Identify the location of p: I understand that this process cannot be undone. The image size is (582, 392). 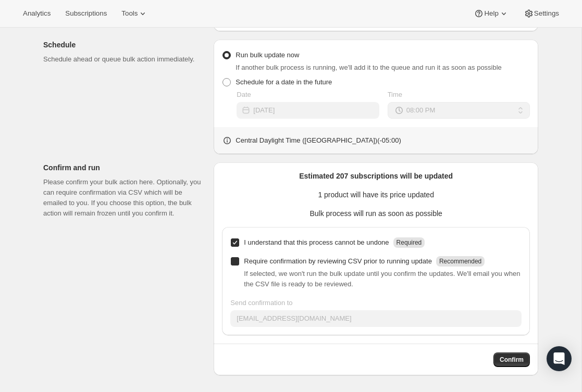
(316, 243).